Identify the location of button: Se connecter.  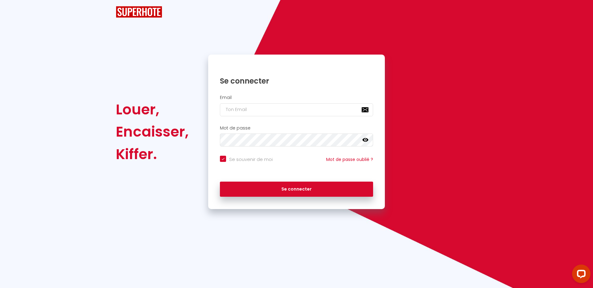
(296, 190).